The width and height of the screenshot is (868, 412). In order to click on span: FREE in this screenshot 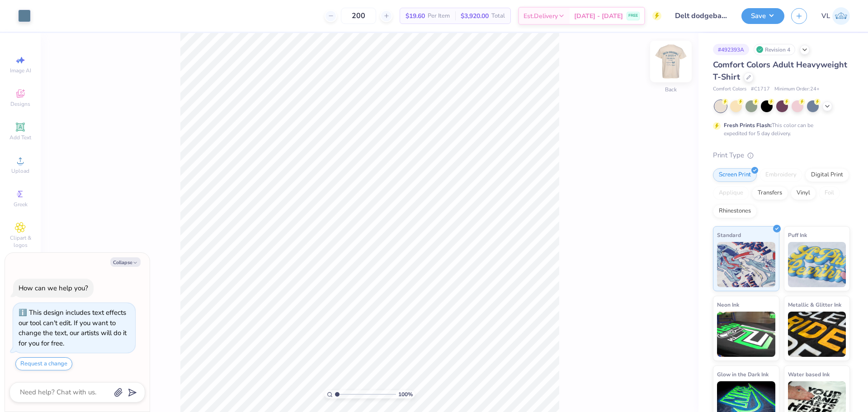, I will do `click(633, 16)`.